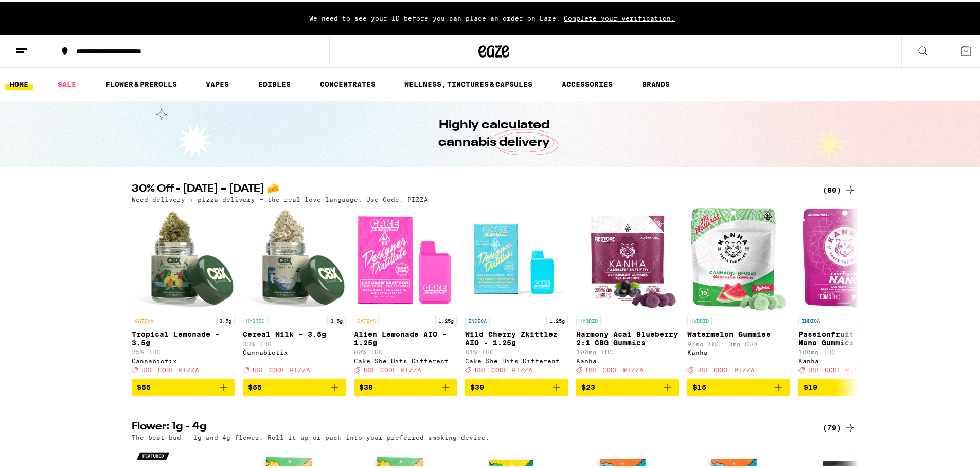  I want to click on a: EDIBLES, so click(274, 82).